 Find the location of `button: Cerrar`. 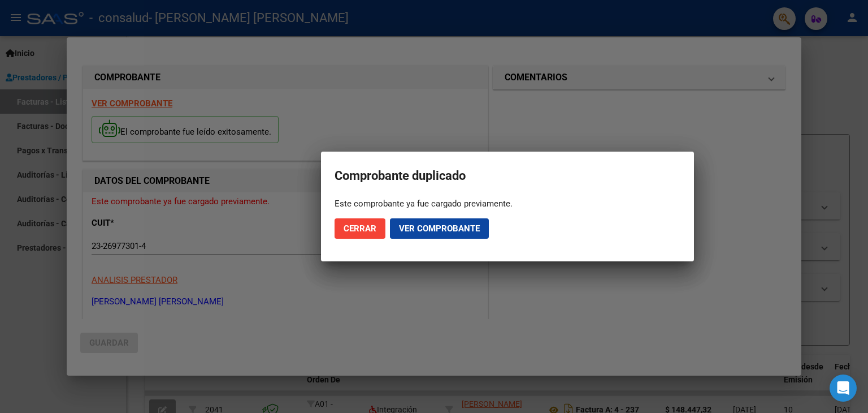

button: Cerrar is located at coordinates (360, 229).